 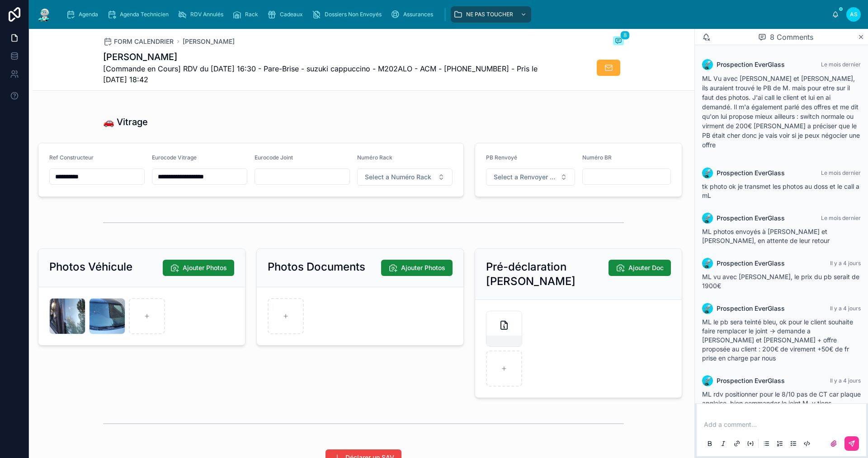 What do you see at coordinates (45, 14) in the screenshot?
I see `img: App logo` at bounding box center [45, 14].